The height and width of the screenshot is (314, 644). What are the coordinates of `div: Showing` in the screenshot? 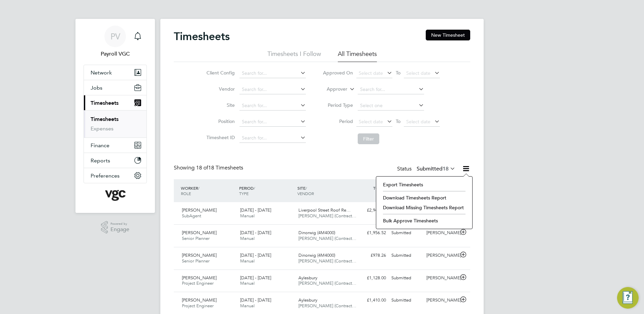 It's located at (209, 168).